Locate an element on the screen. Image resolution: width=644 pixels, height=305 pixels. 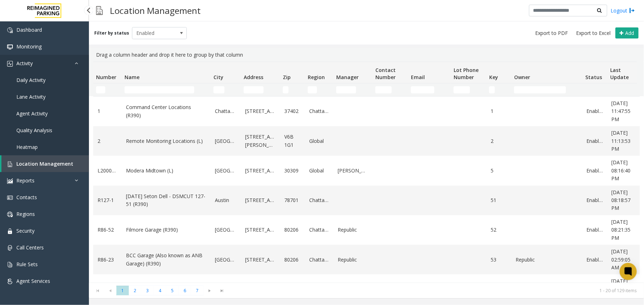
td: Last Update Filter is located at coordinates (625, 90).